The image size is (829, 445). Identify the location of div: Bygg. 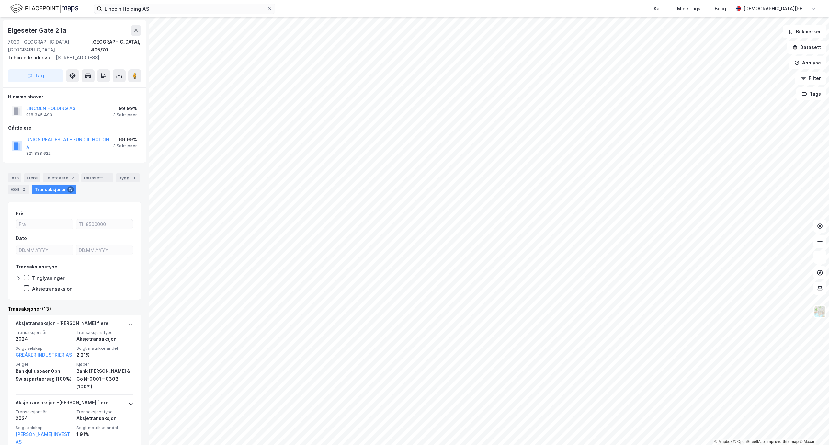
(128, 178).